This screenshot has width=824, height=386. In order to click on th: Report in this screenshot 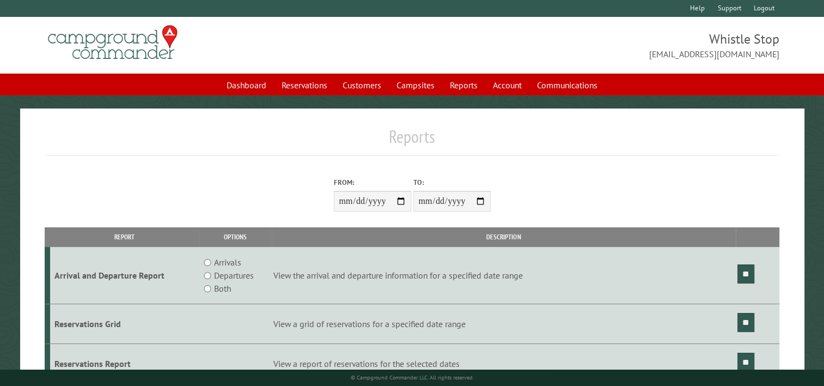, I will do `click(125, 236)`.